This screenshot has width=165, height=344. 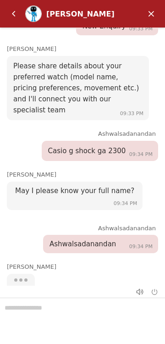 What do you see at coordinates (154, 291) in the screenshot?
I see `em: End chat` at bounding box center [154, 291].